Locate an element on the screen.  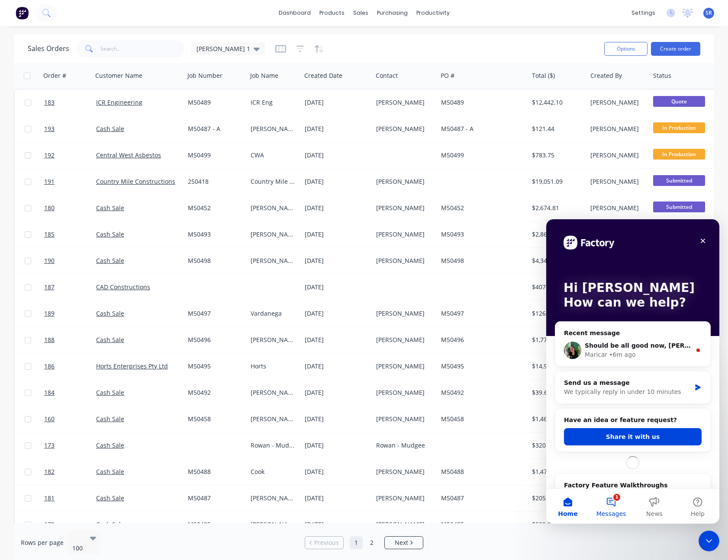
span: Previous is located at coordinates (326, 543).